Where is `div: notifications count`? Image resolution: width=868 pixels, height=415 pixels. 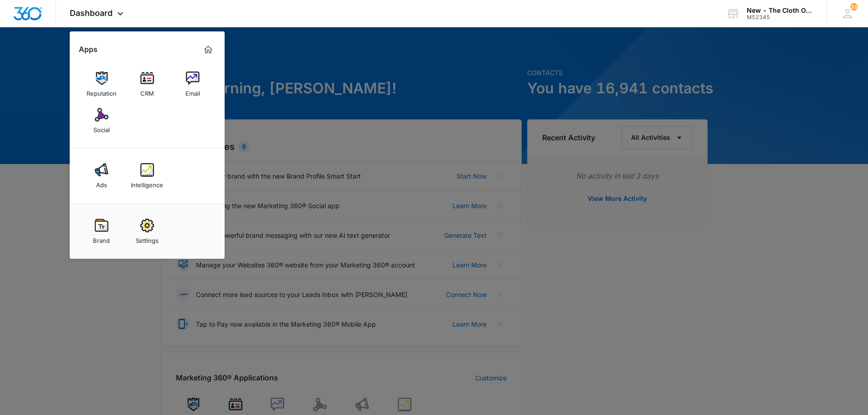 div: notifications count is located at coordinates (853, 7).